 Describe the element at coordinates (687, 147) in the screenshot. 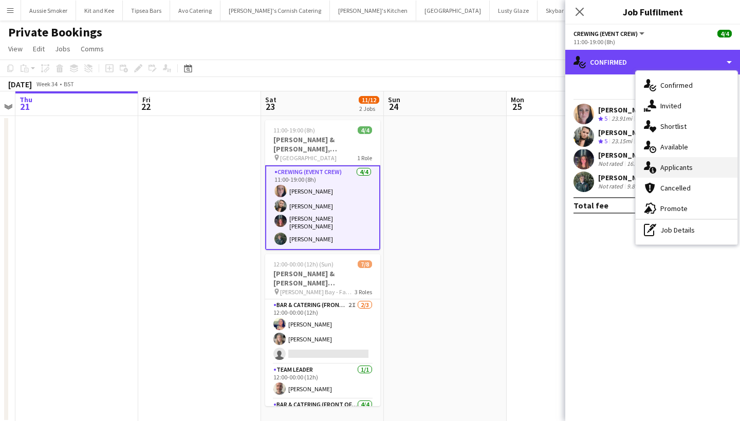

I see `div: Available` at that location.